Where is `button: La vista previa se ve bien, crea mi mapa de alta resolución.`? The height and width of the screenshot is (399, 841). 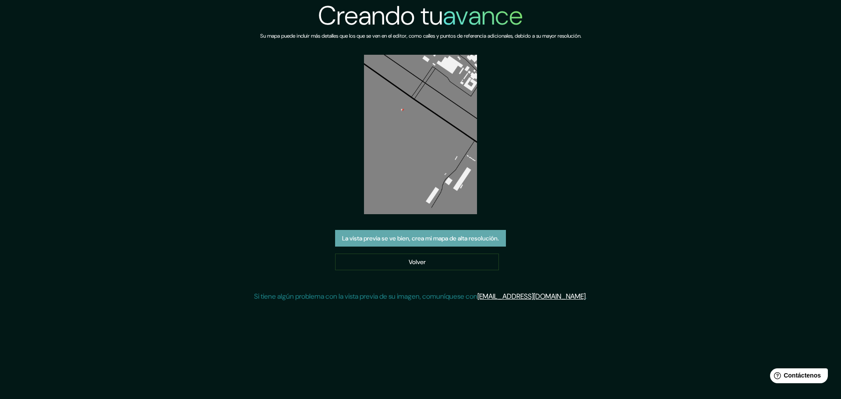 button: La vista previa se ve bien, crea mi mapa de alta resolución. is located at coordinates (421, 238).